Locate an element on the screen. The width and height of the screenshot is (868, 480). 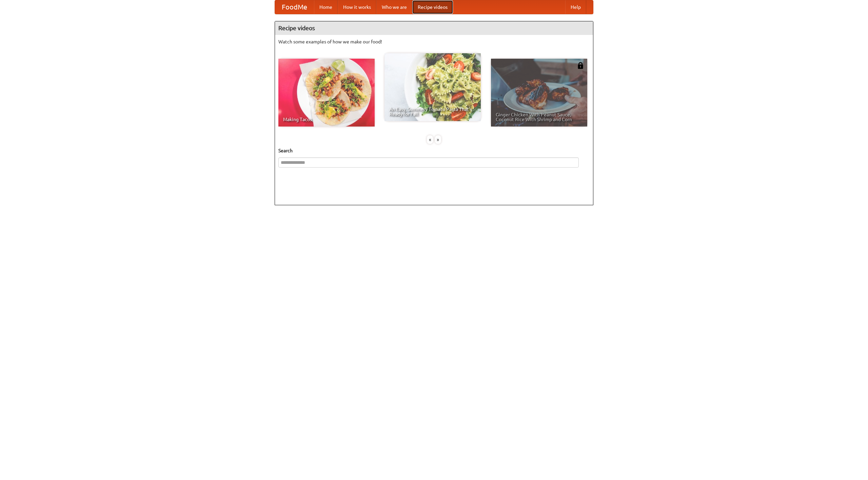
a: Help is located at coordinates (576, 7).